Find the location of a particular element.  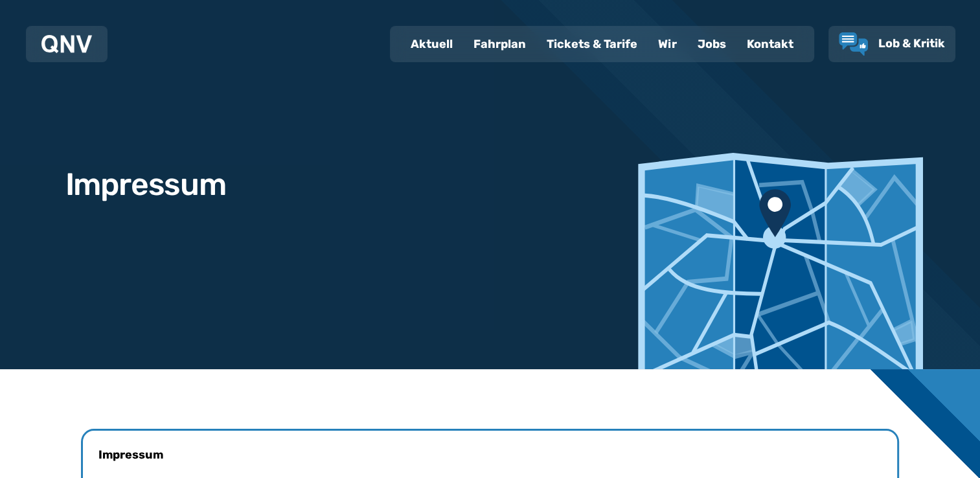

div: Kontakt is located at coordinates (770, 44).